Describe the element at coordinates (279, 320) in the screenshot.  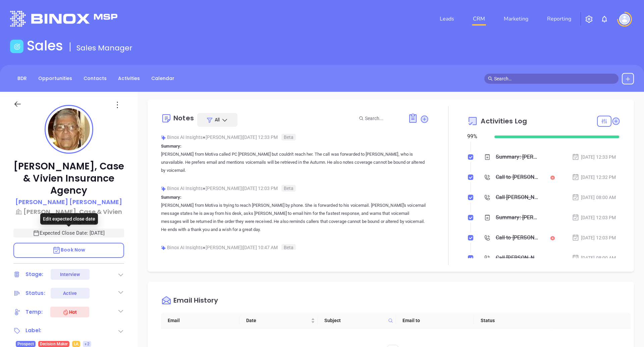
I see `th: Date` at that location.